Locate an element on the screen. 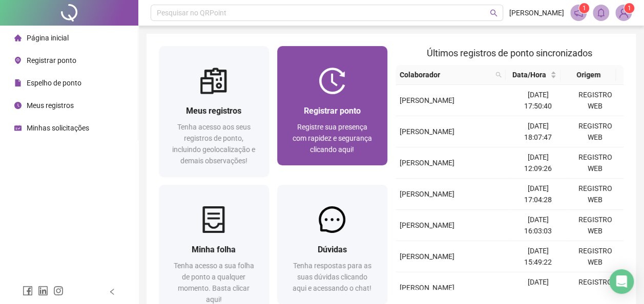  span: environment is located at coordinates (18, 60).